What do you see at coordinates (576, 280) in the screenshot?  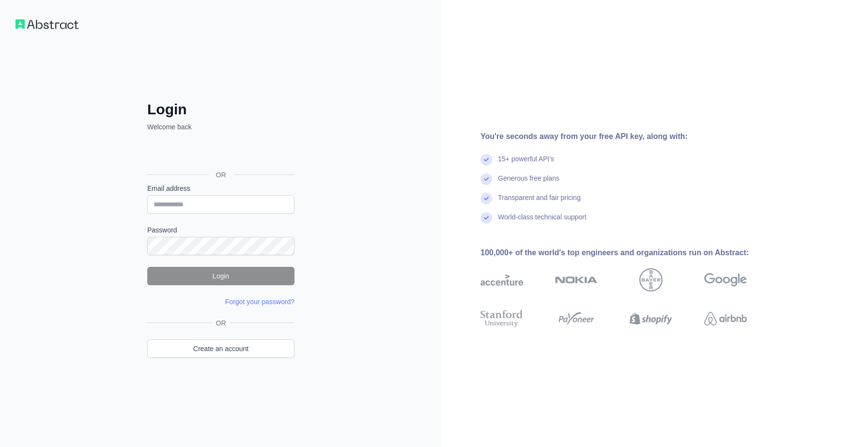 I see `img: nokia` at bounding box center [576, 280].